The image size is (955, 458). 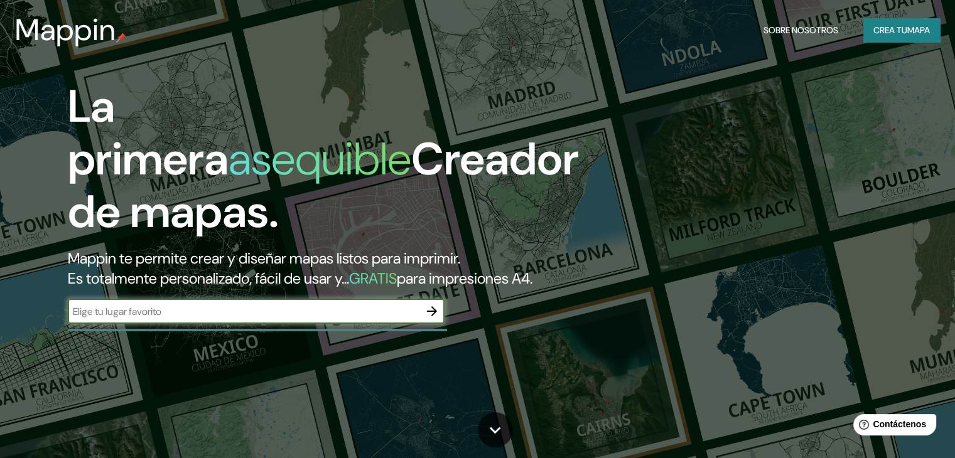 I want to click on img: pin de mapeo, so click(x=121, y=38).